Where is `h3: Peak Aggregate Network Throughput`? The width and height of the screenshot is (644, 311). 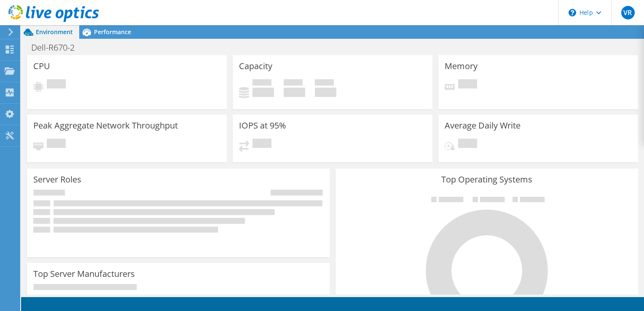
h3: Peak Aggregate Network Throughput is located at coordinates (105, 125).